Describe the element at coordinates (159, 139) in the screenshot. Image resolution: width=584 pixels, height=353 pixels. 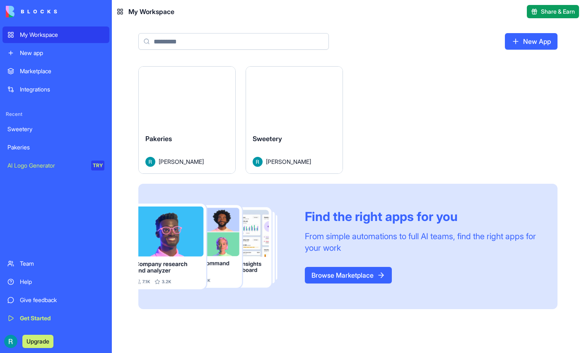
I see `span: Pakeries` at that location.